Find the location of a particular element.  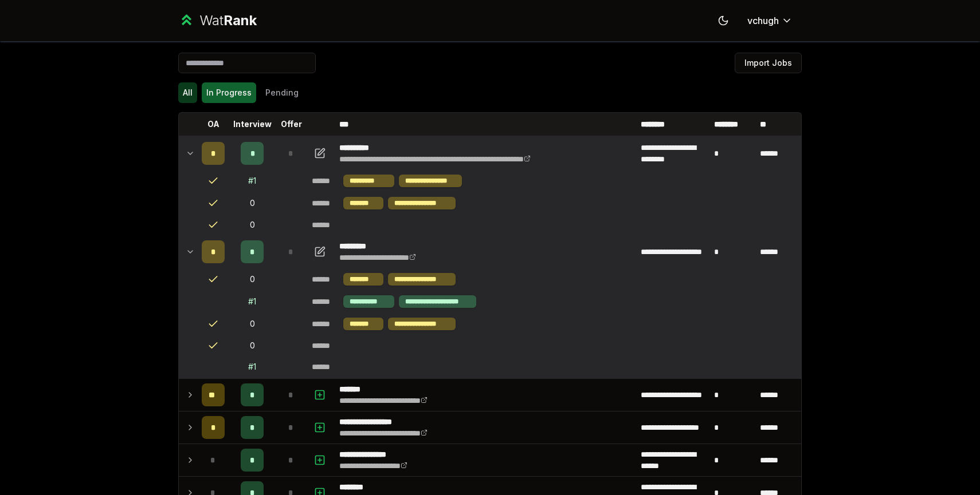

span: Rank is located at coordinates (240, 20).